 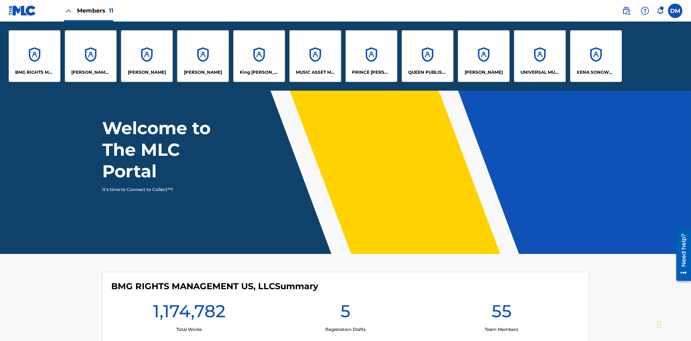 What do you see at coordinates (645, 11) in the screenshot?
I see `div: Help` at bounding box center [645, 11].